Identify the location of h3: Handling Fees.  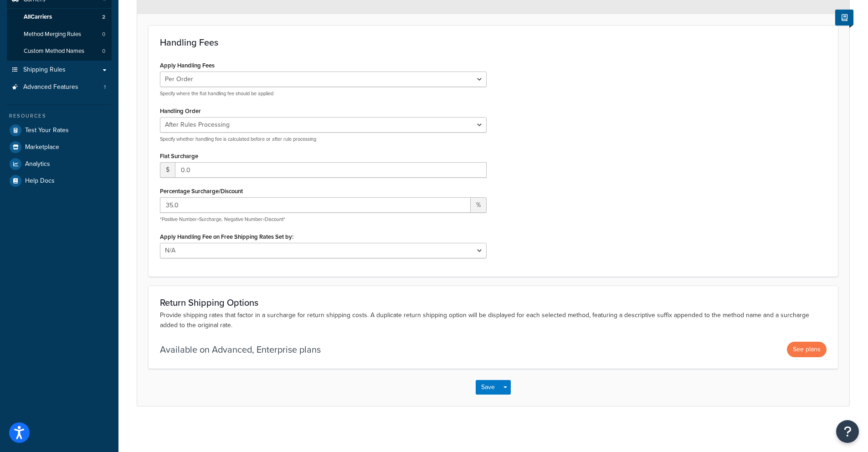
(493, 42).